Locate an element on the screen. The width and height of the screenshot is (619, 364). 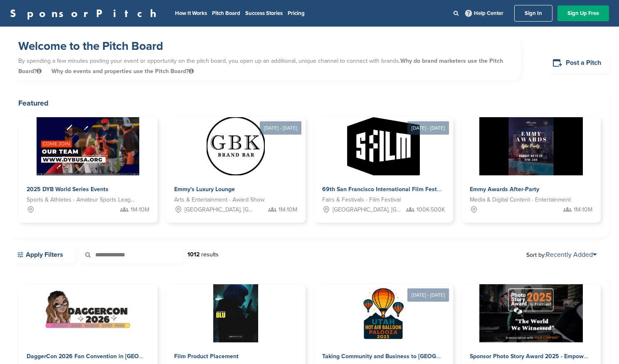
strong: 1012 is located at coordinates (193, 254).